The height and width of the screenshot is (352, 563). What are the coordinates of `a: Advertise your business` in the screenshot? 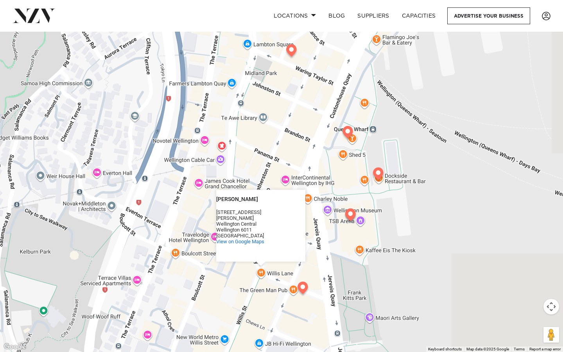 It's located at (489, 16).